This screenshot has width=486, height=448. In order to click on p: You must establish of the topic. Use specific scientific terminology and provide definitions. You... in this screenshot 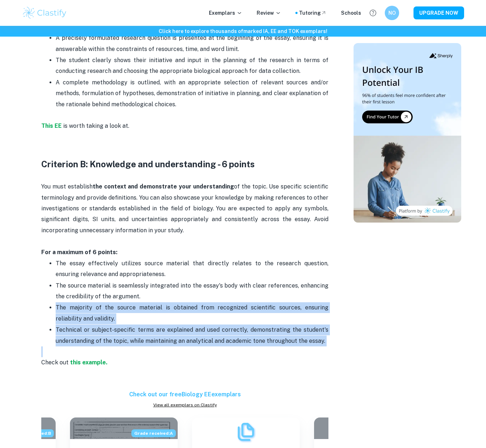, I will do `click(185, 219)`.